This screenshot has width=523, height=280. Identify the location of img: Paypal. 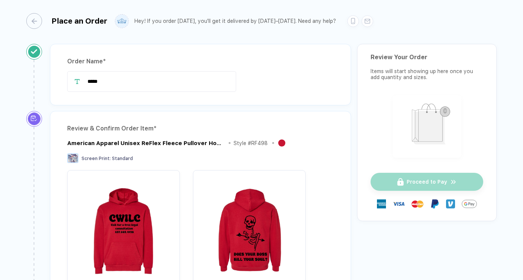
(435, 204).